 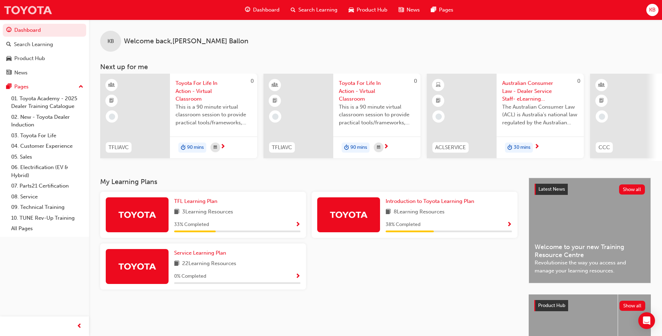 I want to click on h3: My Learning Plans, so click(x=309, y=181).